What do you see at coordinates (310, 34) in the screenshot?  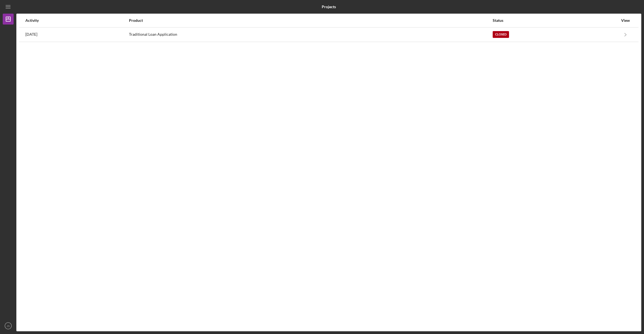 I see `div: Traditional Loan Application` at bounding box center [310, 34].